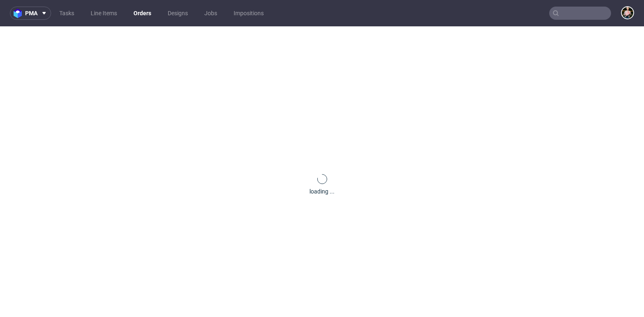  What do you see at coordinates (248, 13) in the screenshot?
I see `a: Impositions` at bounding box center [248, 13].